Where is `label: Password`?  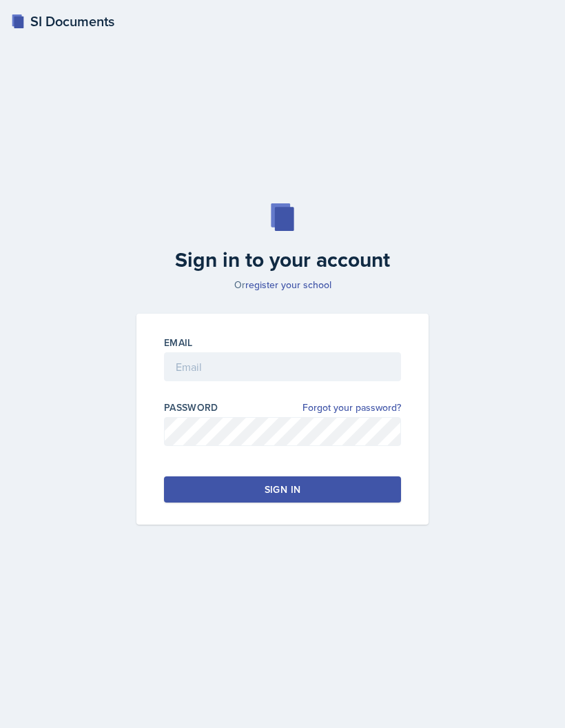 label: Password is located at coordinates (191, 408).